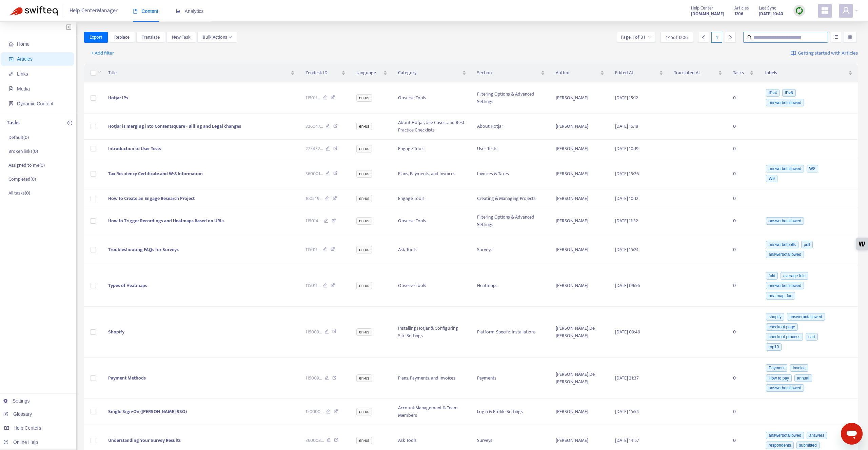  What do you see at coordinates (103, 53) in the screenshot?
I see `button: + Add filter` at bounding box center [103, 53].